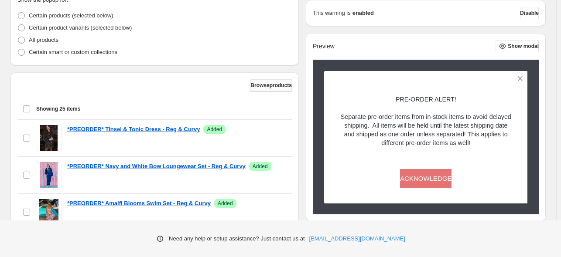 Image resolution: width=561 pixels, height=257 pixels. Describe the element at coordinates (529, 13) in the screenshot. I see `button: Disable` at that location.